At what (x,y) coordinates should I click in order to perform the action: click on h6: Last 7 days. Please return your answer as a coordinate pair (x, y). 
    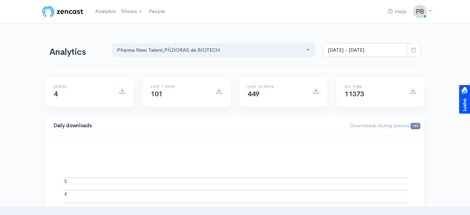
    Looking at the image, I should click on (179, 86).